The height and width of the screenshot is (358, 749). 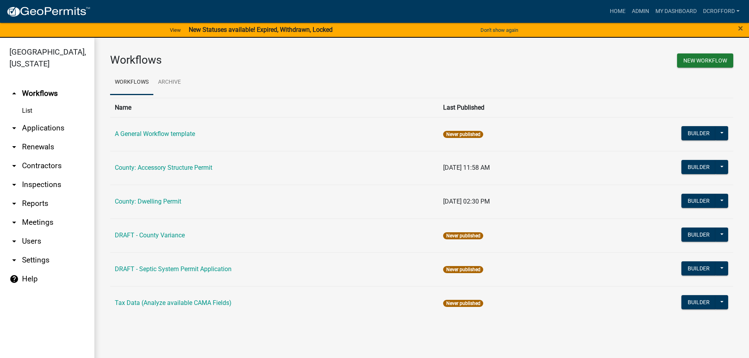 What do you see at coordinates (173, 303) in the screenshot?
I see `a: Tax Data (Analyze available CAMA Fields)` at bounding box center [173, 303].